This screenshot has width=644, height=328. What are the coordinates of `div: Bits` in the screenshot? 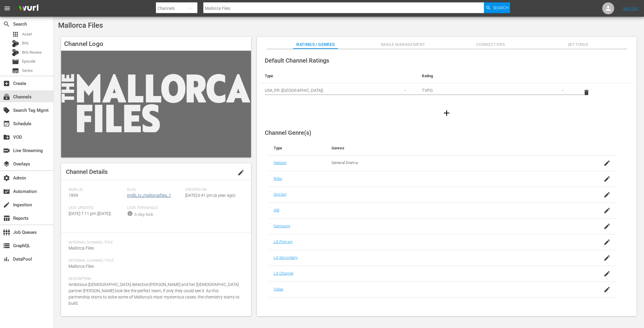 It's located at (15, 44).